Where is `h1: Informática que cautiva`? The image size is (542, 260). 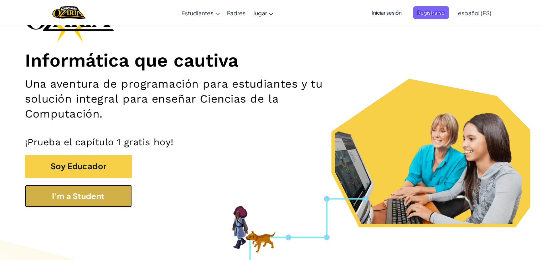 h1: Informática que cautiva is located at coordinates (271, 60).